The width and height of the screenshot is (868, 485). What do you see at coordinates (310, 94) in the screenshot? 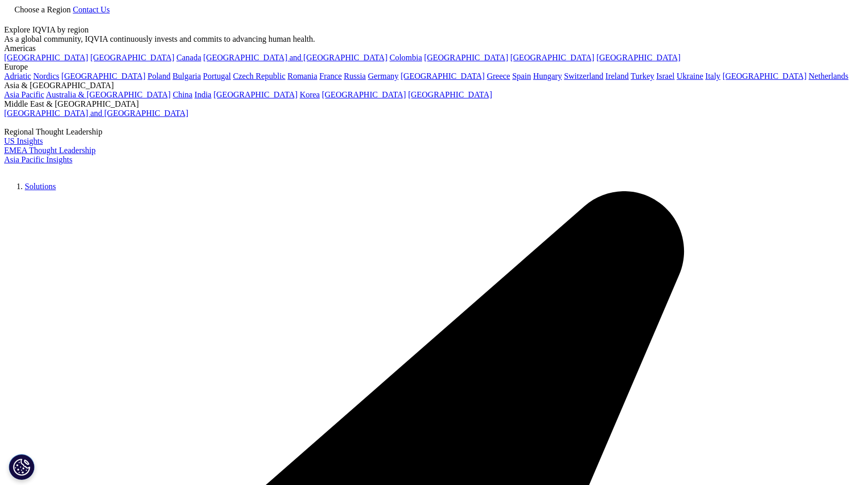
I see `a: Korea` at bounding box center [310, 94].